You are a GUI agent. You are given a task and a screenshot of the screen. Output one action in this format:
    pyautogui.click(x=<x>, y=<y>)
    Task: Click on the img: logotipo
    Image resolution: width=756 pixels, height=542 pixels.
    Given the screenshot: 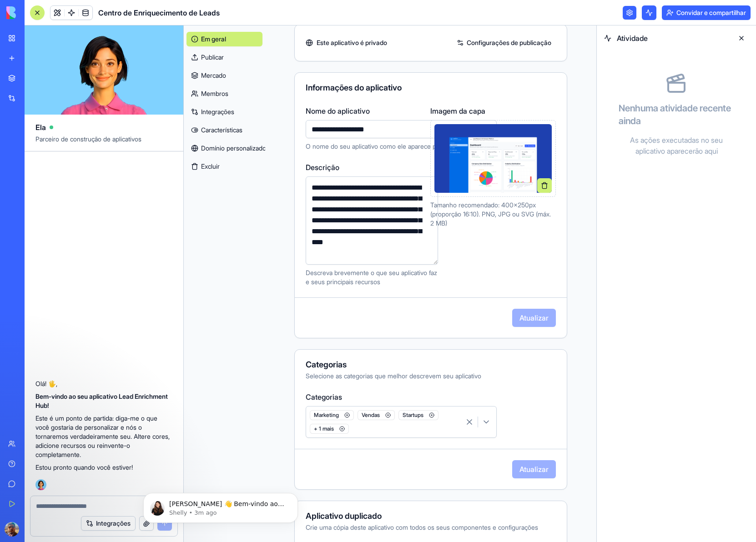 What is the action you would take?
    pyautogui.click(x=34, y=12)
    